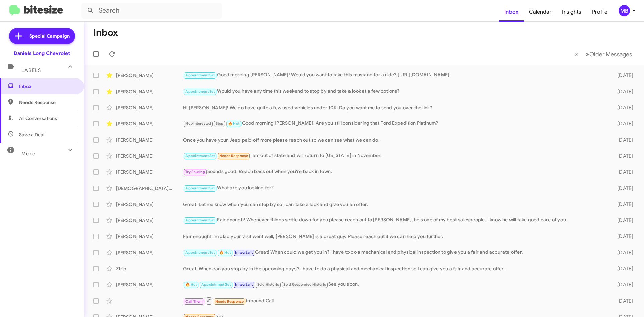  I want to click on a: Special Campaign, so click(42, 36).